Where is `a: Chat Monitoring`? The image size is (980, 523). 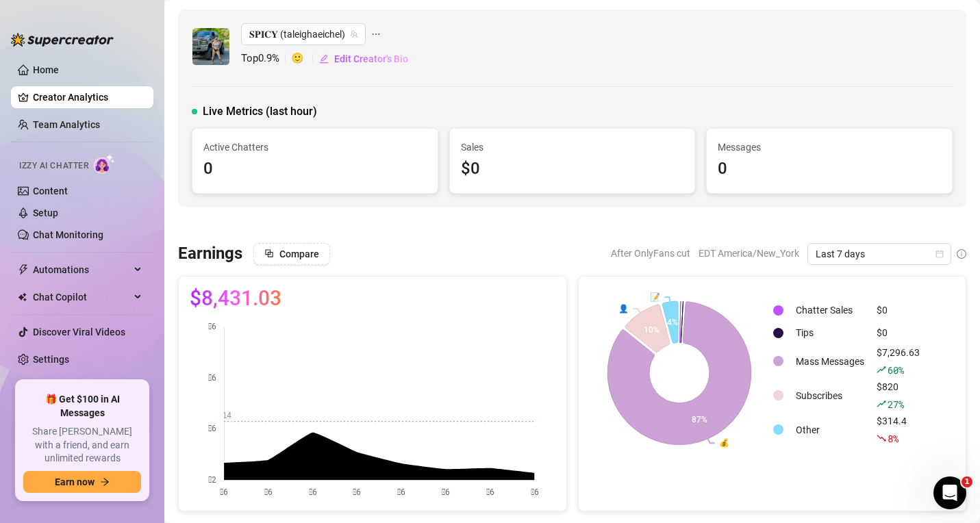
a: Chat Monitoring is located at coordinates (68, 235).